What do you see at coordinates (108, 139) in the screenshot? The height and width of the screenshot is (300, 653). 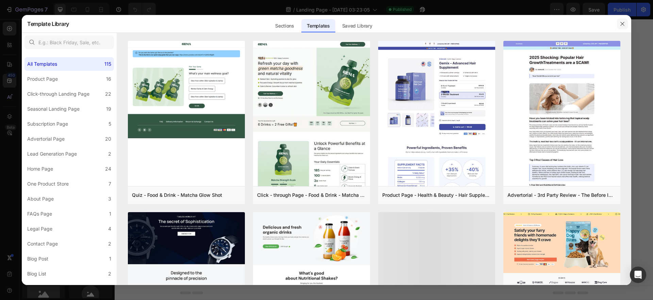 I see `div: 20` at bounding box center [108, 139].